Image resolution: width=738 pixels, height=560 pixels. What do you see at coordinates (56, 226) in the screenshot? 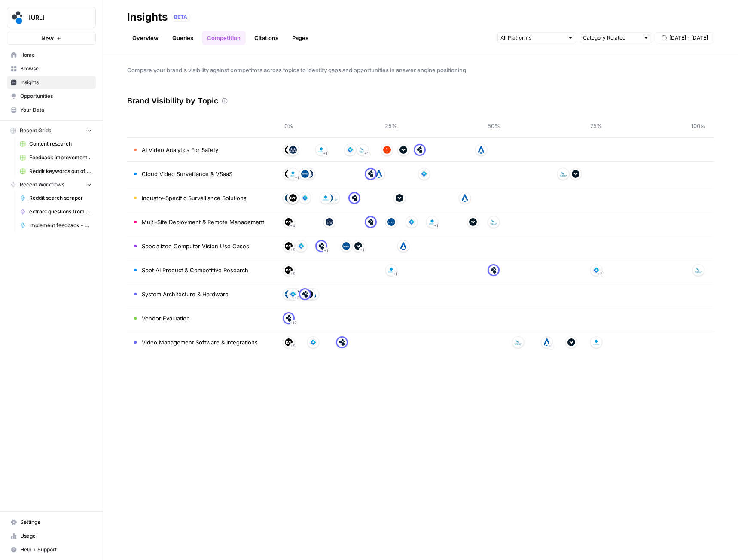
I see `a: Implement feedback - dev` at bounding box center [56, 226].